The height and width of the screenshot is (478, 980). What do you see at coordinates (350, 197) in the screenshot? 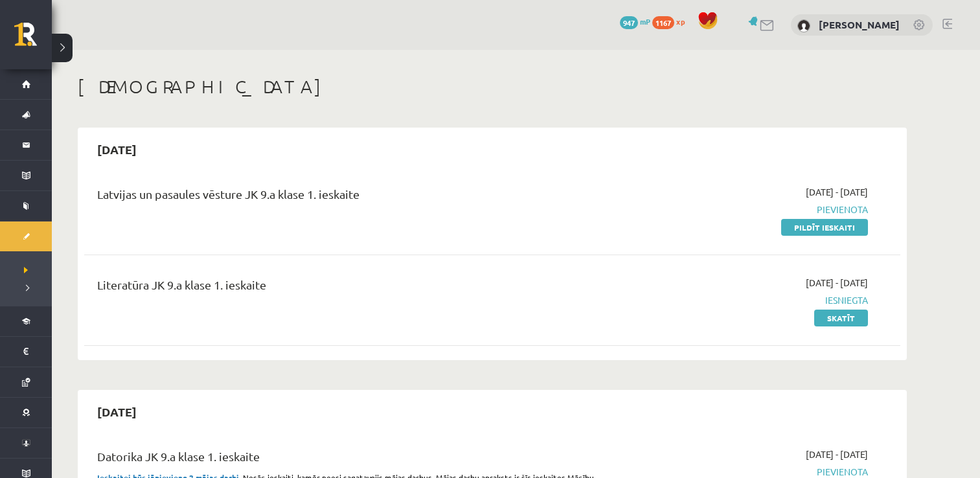
I see `div: Latvijas un pasaules vēsture JK 9.a klase 1. ieskaite` at bounding box center [350, 197].